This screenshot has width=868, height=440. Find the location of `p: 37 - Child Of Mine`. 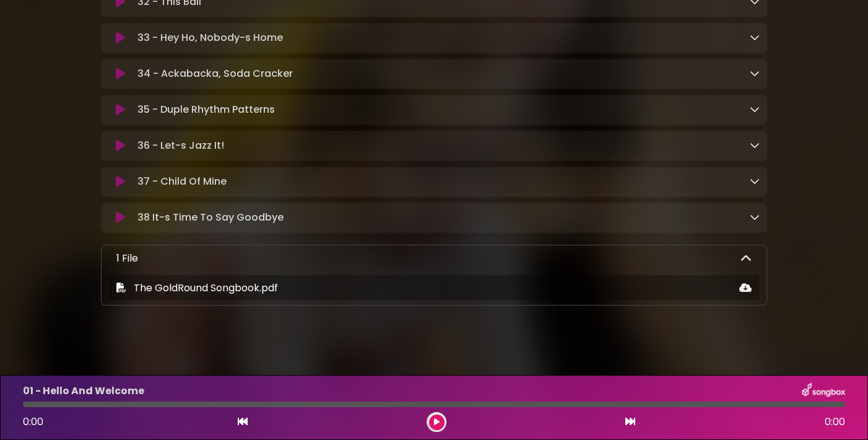

p: 37 - Child Of Mine is located at coordinates (182, 181).